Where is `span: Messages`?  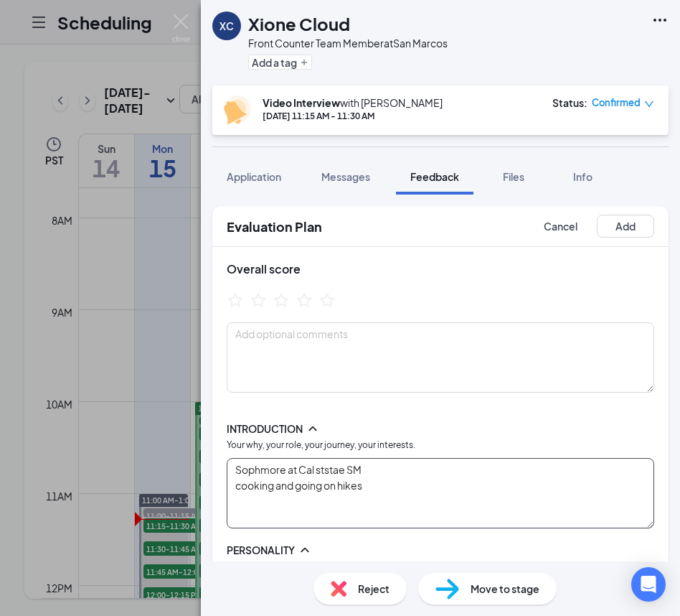 span: Messages is located at coordinates (346, 177).